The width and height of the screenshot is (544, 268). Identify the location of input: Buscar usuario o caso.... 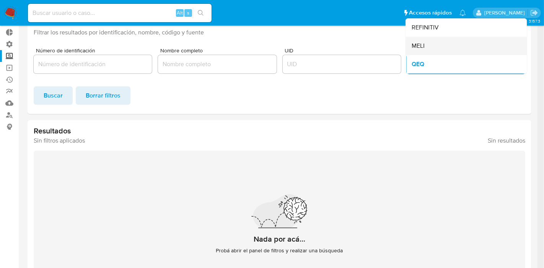
(120, 13).